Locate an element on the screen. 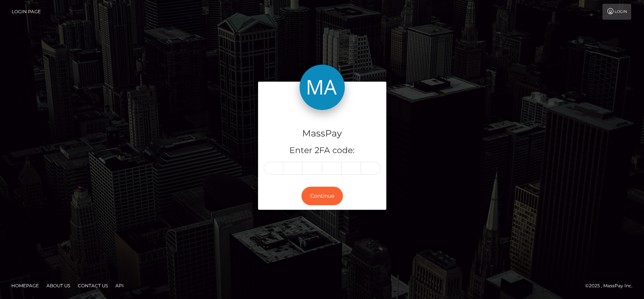 The width and height of the screenshot is (644, 299). h5: Enter 2FA code: is located at coordinates (322, 150).